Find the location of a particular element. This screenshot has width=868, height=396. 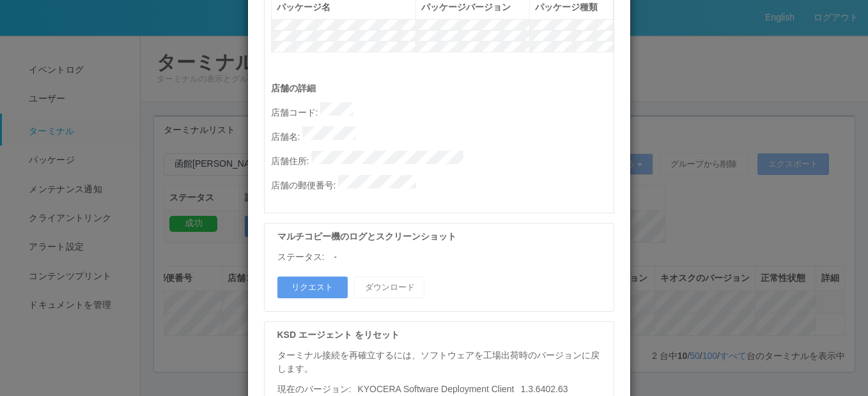

p: 現在のバージョン: is located at coordinates (442, 389).